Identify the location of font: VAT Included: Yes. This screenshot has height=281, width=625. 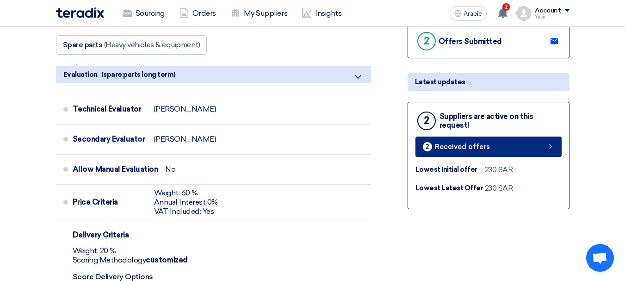
(184, 211).